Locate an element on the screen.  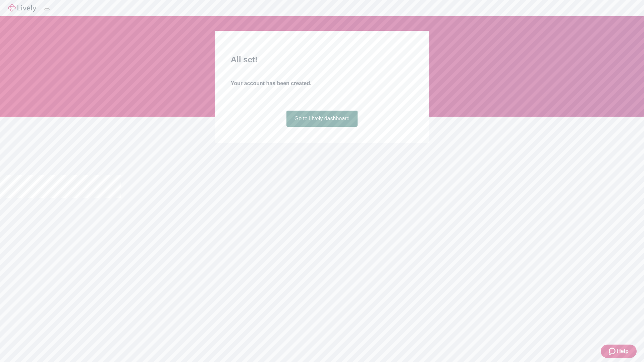
button: Zendesk support iconHelp is located at coordinates (619, 351).